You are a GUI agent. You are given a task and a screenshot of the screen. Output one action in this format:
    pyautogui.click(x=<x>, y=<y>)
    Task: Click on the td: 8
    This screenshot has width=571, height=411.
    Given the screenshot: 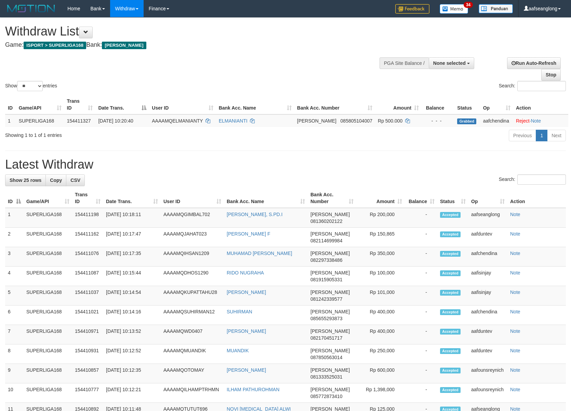 What is the action you would take?
    pyautogui.click(x=14, y=354)
    